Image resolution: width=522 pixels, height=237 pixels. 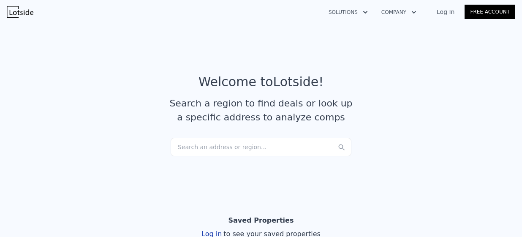 I want to click on div: Search a region to find deals or look up a specific address to analyze comps, so click(x=261, y=110).